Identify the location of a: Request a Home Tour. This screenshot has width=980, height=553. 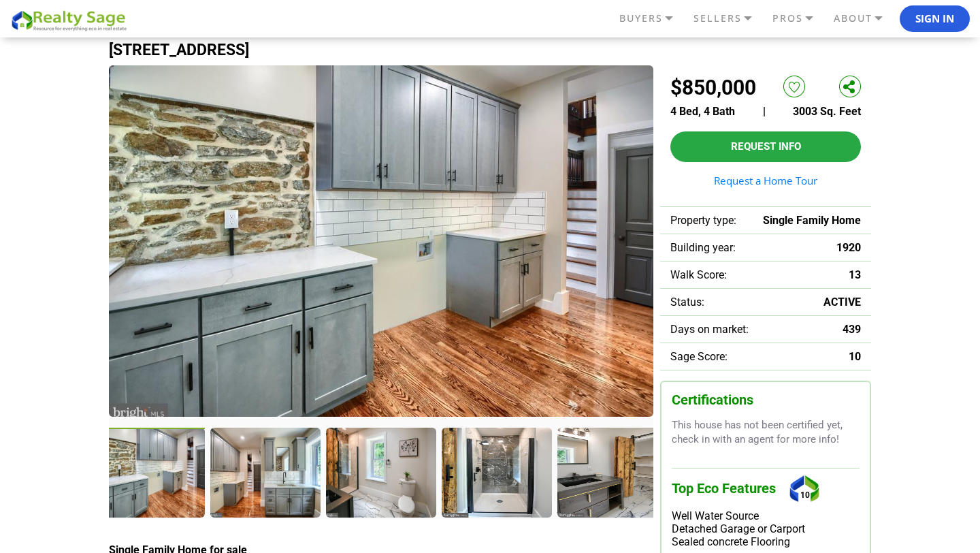
(766, 181).